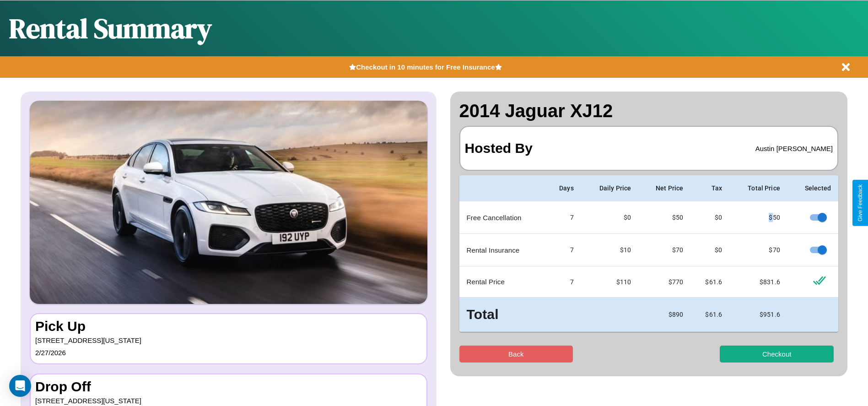  What do you see at coordinates (710, 188) in the screenshot?
I see `th: Tax` at bounding box center [710, 188].